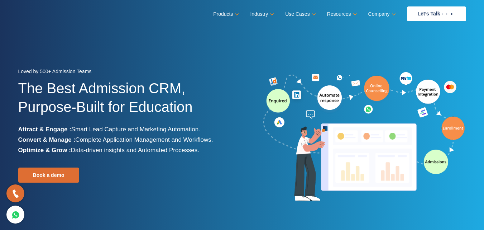 This screenshot has width=484, height=230. What do you see at coordinates (381, 14) in the screenshot?
I see `a: Company` at bounding box center [381, 14].